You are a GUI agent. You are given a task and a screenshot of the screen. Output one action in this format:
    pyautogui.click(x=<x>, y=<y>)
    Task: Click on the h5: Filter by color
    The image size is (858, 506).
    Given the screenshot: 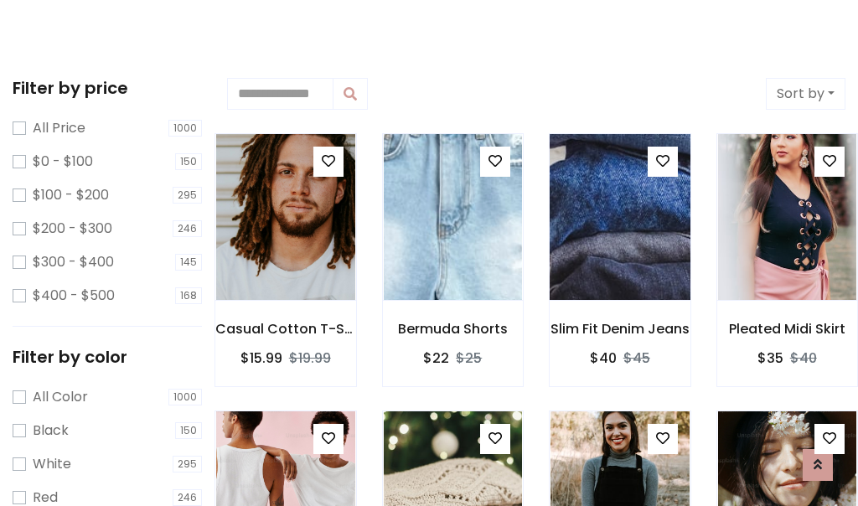 What is the action you would take?
    pyautogui.click(x=107, y=357)
    